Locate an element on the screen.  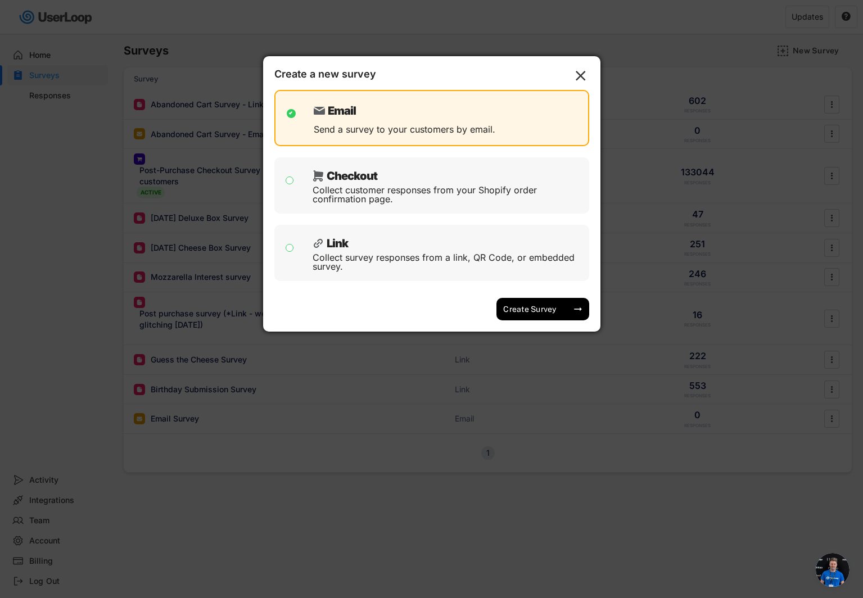
div: Collect customer responses from your Shopify order confirmation page. is located at coordinates (447, 195).